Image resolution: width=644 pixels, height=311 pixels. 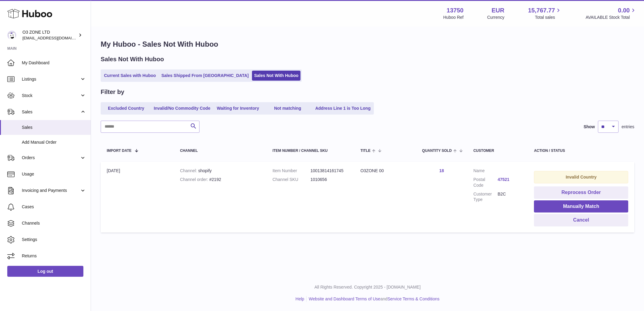 I want to click on dt: Item Number, so click(x=291, y=171).